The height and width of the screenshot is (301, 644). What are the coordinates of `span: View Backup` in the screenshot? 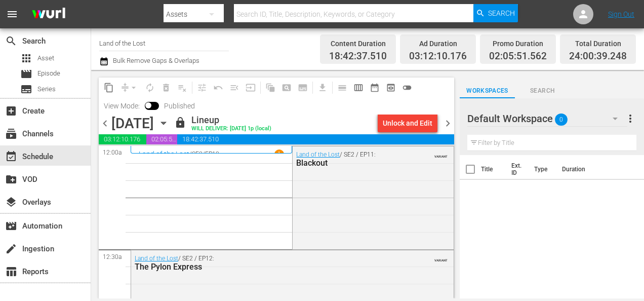 It's located at (390, 88).